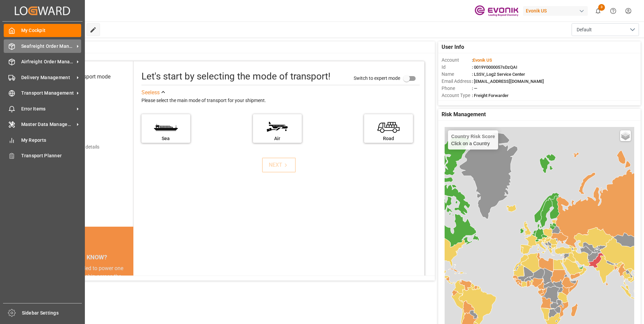  What do you see at coordinates (47, 125) in the screenshot?
I see `span: Master Data Management` at bounding box center [47, 125].